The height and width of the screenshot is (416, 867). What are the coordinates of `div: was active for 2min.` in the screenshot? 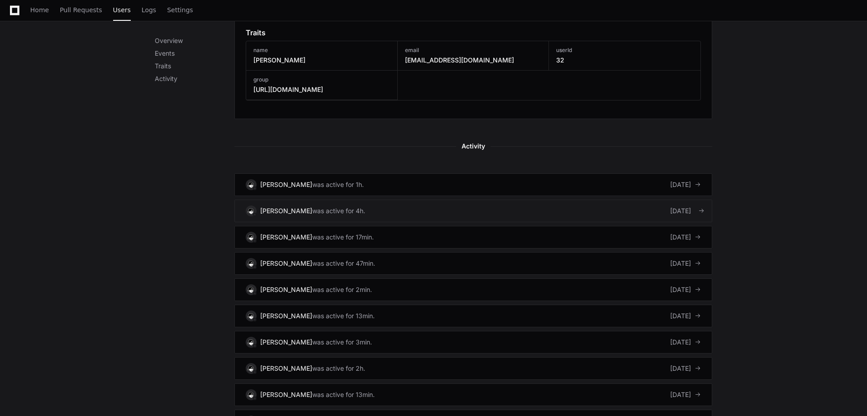 It's located at (342, 290).